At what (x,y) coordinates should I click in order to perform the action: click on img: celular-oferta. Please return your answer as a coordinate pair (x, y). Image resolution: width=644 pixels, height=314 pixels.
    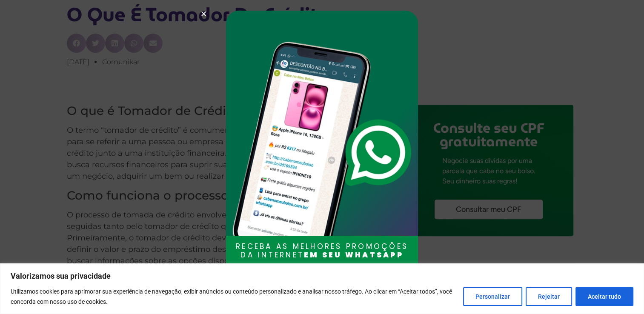
    Looking at the image, I should click on (322, 152).